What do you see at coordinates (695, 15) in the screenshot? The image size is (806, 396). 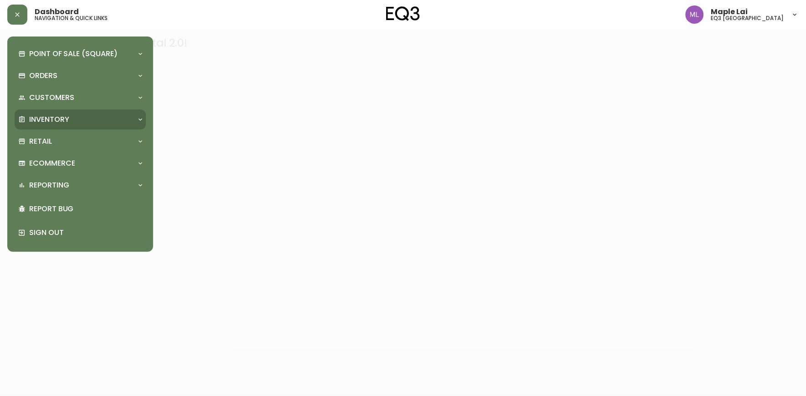 I see `img: 61e28cffcf8cc9f4e300d877dd684943` at bounding box center [695, 15].